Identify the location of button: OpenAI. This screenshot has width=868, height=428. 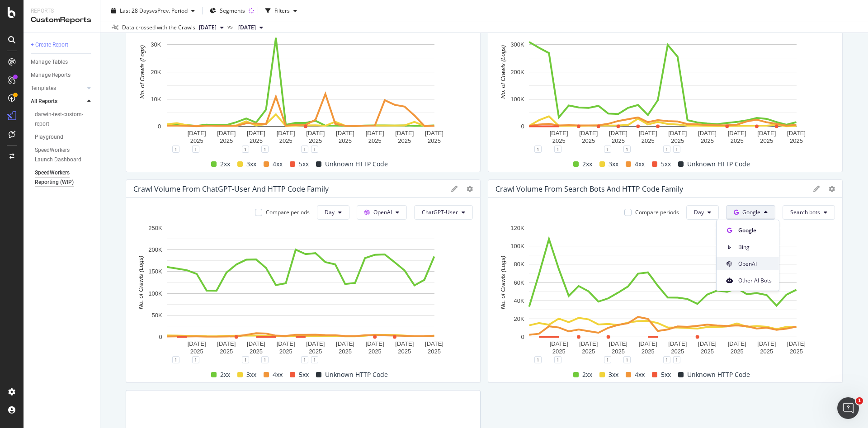
(382, 213).